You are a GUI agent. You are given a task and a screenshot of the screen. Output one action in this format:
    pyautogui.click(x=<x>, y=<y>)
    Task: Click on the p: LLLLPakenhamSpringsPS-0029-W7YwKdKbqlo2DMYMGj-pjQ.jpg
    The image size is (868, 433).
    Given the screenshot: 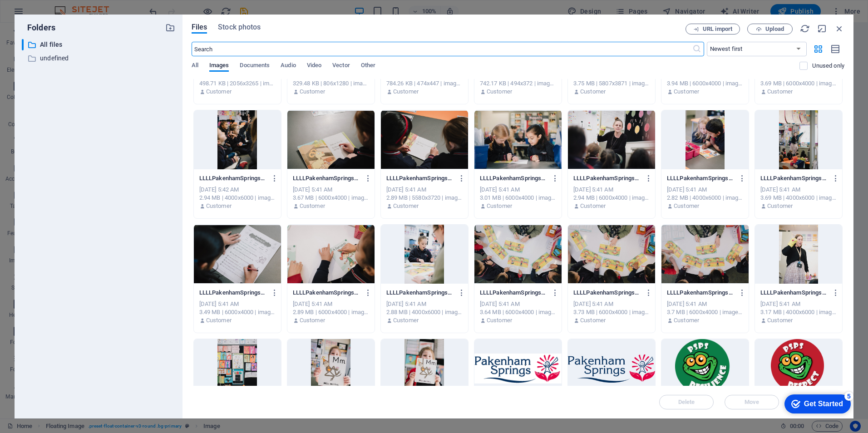 What is the action you would take?
    pyautogui.click(x=233, y=178)
    